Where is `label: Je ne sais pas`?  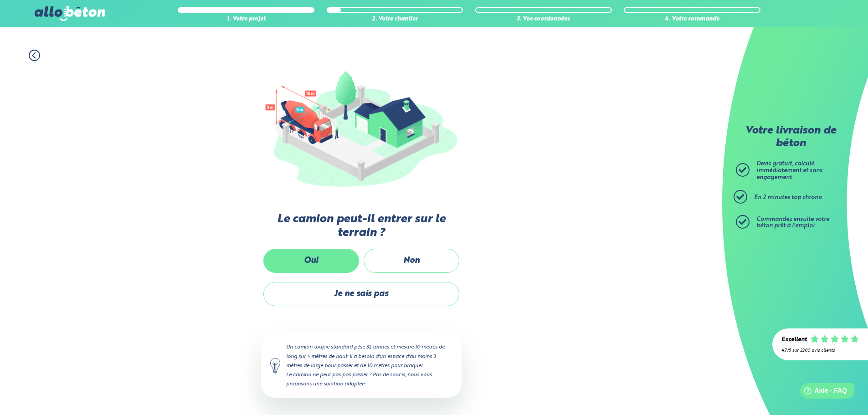 label: Je ne sais pas is located at coordinates (362, 294).